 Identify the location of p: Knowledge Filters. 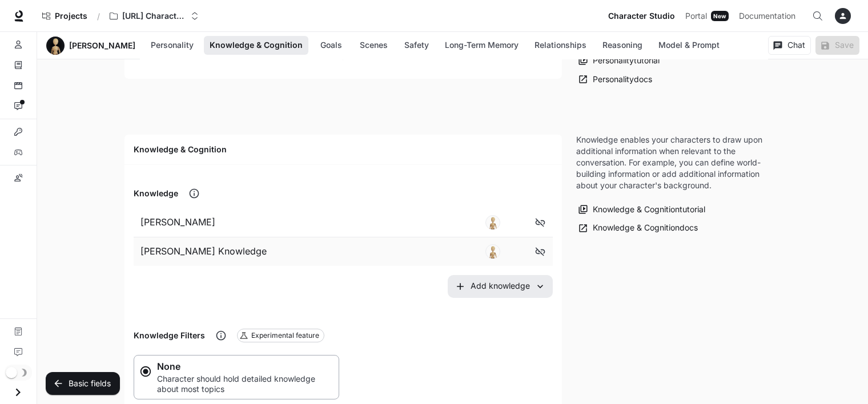
(169, 336).